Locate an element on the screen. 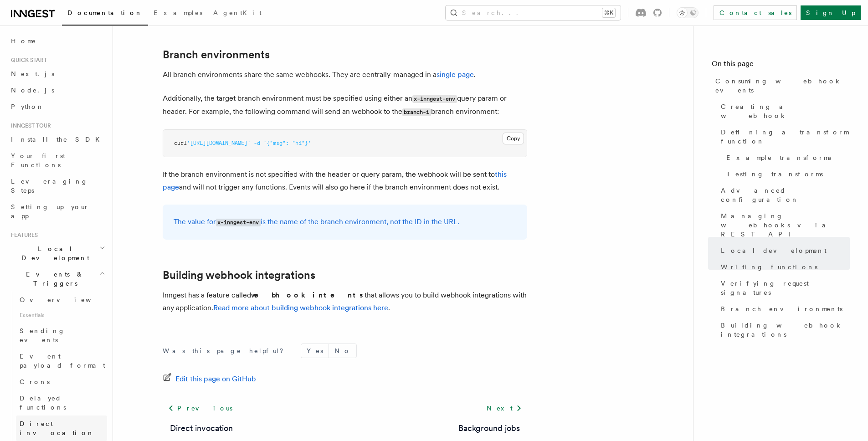 This screenshot has width=868, height=441. a: AgentKit is located at coordinates (237, 14).